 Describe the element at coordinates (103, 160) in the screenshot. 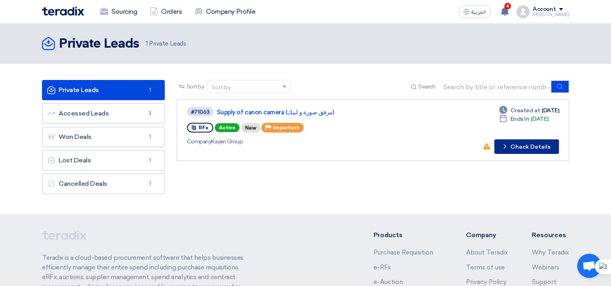

I see `a: Lost Deals1` at that location.